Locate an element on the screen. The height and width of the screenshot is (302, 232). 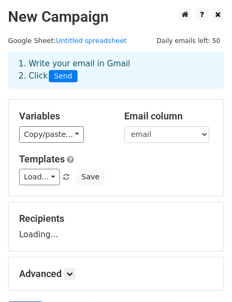
h2: New Campaign is located at coordinates (116, 17).